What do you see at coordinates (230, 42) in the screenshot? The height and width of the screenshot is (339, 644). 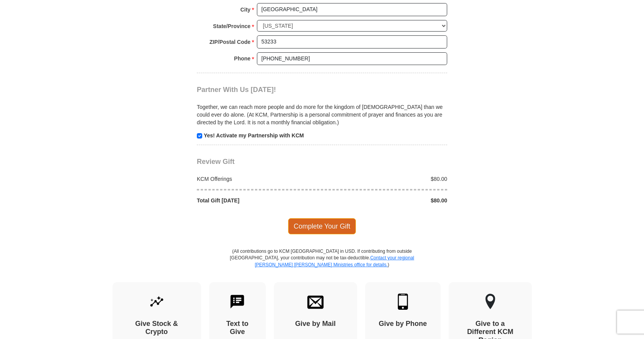 I see `strong: ZIP/Postal Code` at bounding box center [230, 42].